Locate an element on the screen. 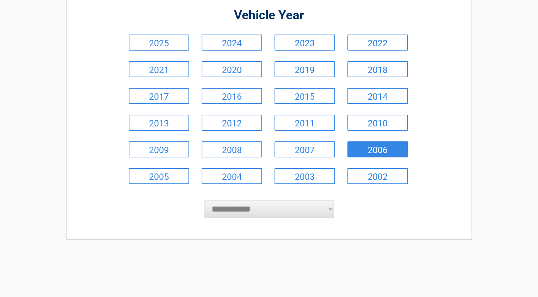  a: 2020 is located at coordinates (232, 69).